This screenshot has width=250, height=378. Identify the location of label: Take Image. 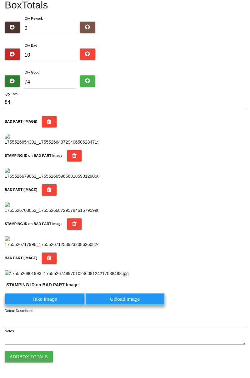
(45, 299).